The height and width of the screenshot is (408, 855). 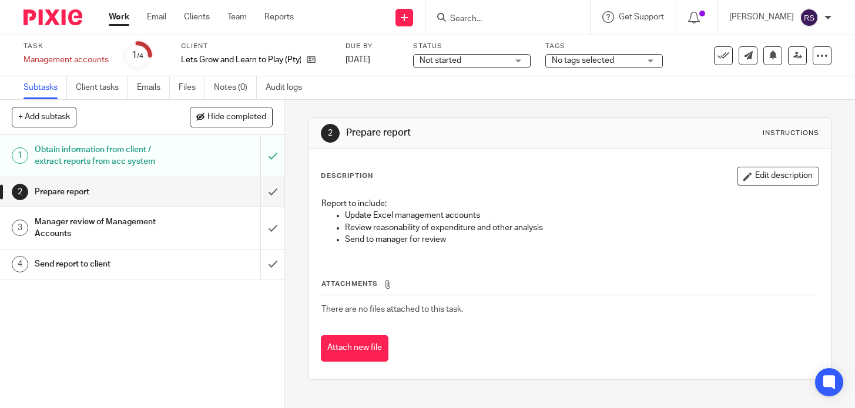 I want to click on a: Client tasks, so click(x=102, y=88).